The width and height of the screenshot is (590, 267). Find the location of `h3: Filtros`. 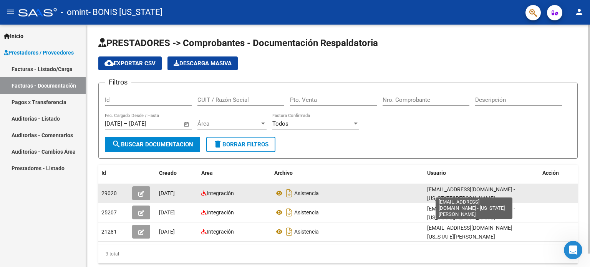

h3: Filtros is located at coordinates (118, 82).